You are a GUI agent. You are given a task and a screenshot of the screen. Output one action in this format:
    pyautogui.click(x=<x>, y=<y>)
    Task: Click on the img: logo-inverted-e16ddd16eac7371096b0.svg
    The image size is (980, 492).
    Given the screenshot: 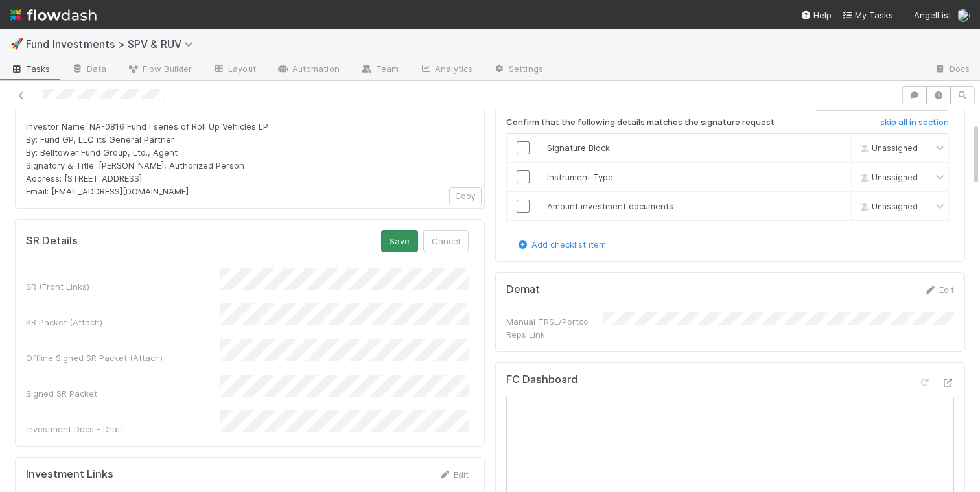 What is the action you would take?
    pyautogui.click(x=54, y=15)
    